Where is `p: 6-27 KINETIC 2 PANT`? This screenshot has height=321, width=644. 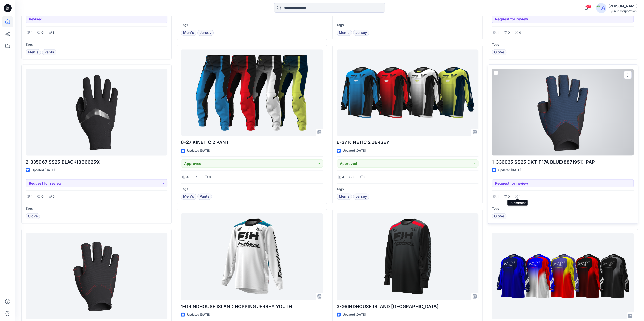
p: 6-27 KINETIC 2 PANT is located at coordinates (252, 142).